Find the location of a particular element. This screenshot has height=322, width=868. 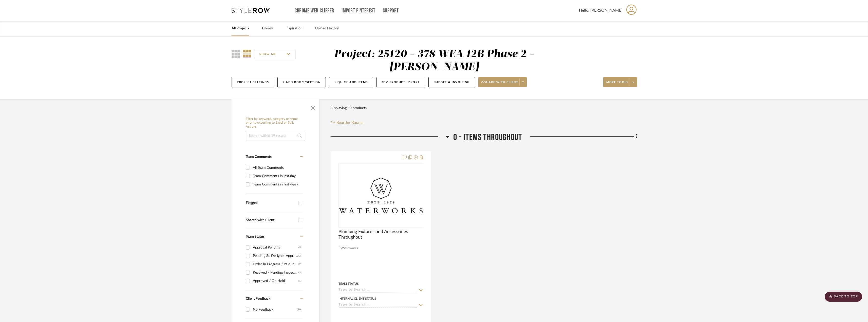

button: Project Settings is located at coordinates (253, 82).